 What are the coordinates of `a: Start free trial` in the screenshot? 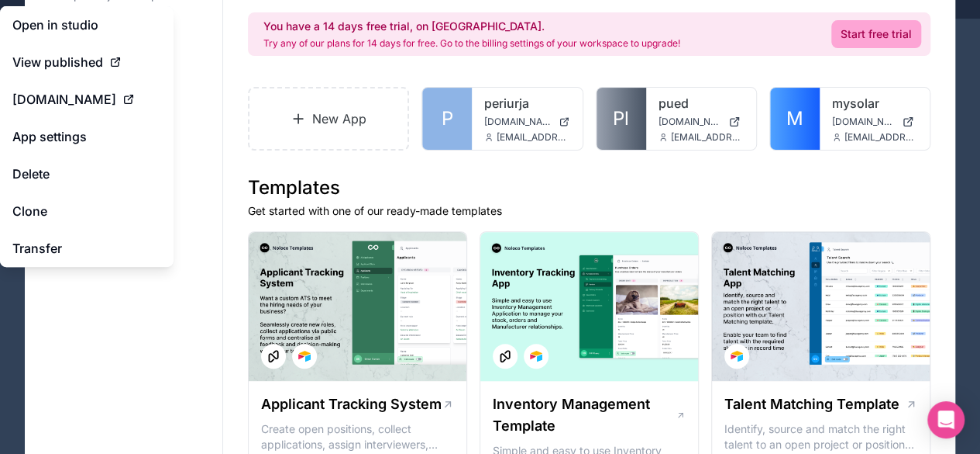 It's located at (877, 34).